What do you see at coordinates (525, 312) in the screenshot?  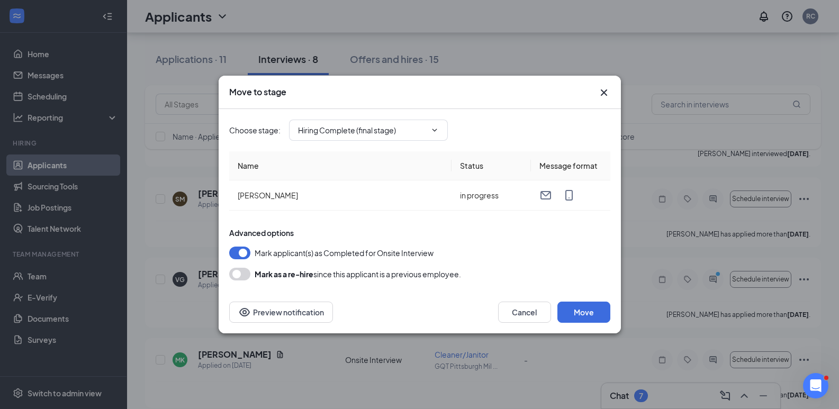 I see `button: Cancel` at bounding box center [525, 312].